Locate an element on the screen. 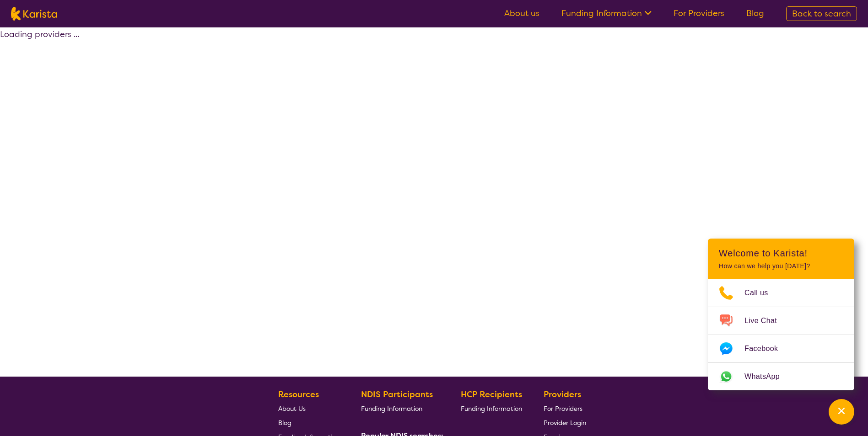 This screenshot has width=868, height=436. ul: Choose channel is located at coordinates (780, 335).